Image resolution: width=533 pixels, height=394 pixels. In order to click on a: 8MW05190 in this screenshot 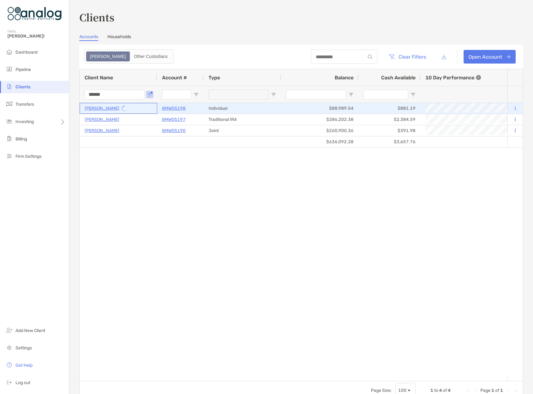, I will do `click(174, 130)`.